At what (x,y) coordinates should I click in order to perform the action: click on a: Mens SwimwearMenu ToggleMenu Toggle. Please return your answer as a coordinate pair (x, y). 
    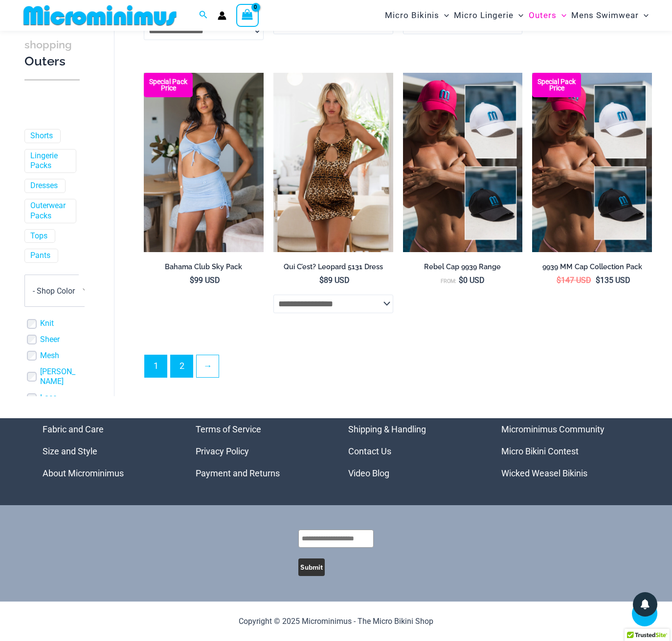
    Looking at the image, I should click on (610, 15).